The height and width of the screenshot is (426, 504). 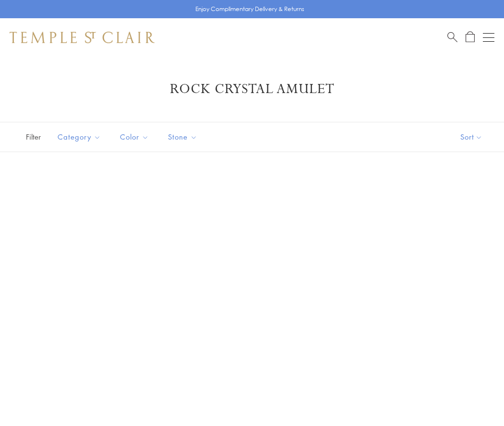 I want to click on button: Open navigation, so click(x=488, y=37).